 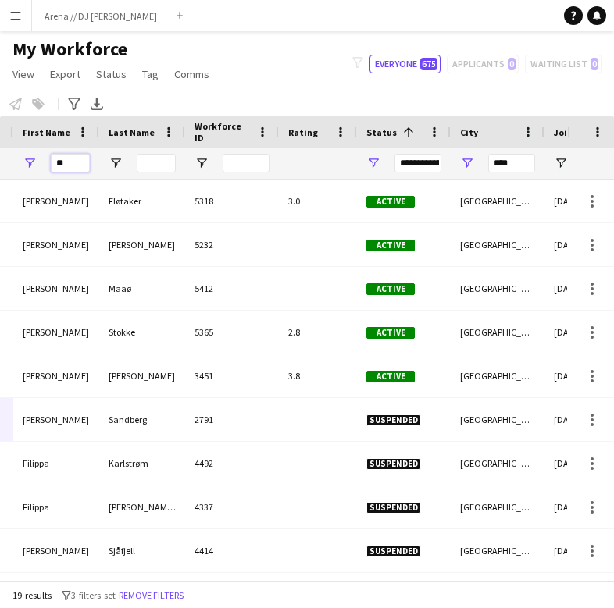 What do you see at coordinates (142, 288) in the screenshot?
I see `div: Maaø` at bounding box center [142, 288].